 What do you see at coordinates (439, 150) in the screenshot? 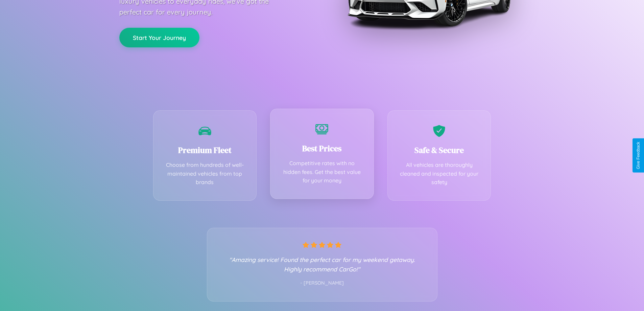
I see `h3: Safe & Secure` at bounding box center [439, 150].